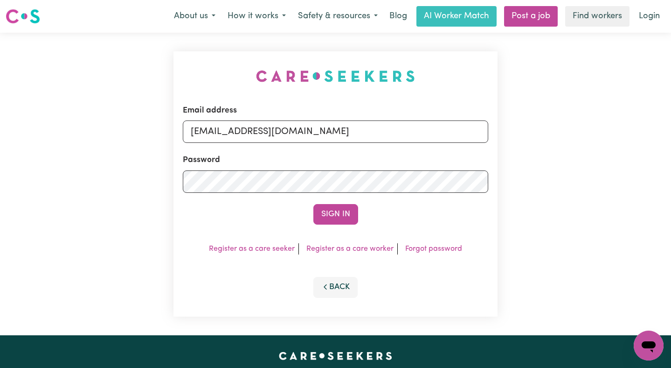  I want to click on a: AI Worker Match, so click(457, 16).